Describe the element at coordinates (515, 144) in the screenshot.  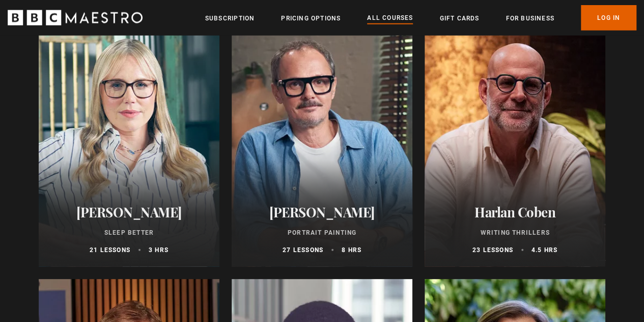
I see `a: Harlan Coben Writing Thrillers 23 lessons 4.5 hrs` at that location.